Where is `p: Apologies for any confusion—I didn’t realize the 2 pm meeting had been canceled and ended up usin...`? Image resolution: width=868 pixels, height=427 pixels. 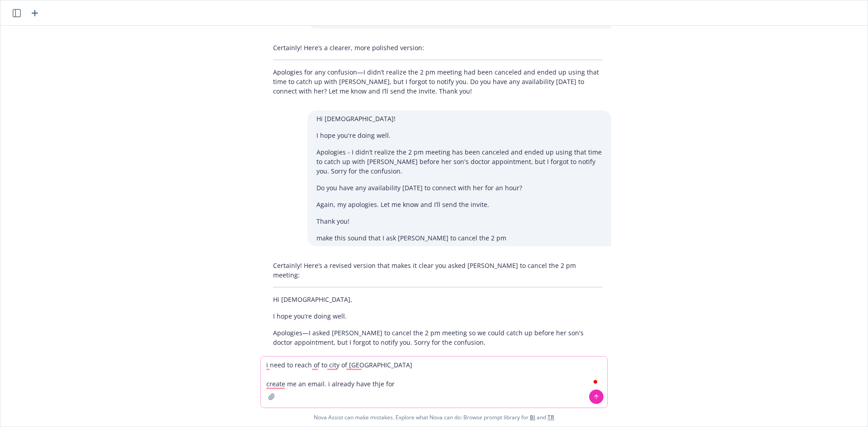 p: Apologies for any confusion—I didn’t realize the 2 pm meeting had been canceled and ended up usin... is located at coordinates (438, 81).